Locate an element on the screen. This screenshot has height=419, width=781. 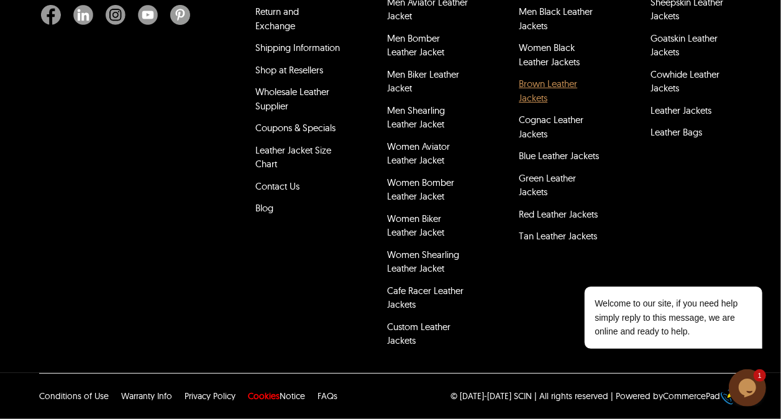
li: Coupons & Specials is located at coordinates (297, 130).